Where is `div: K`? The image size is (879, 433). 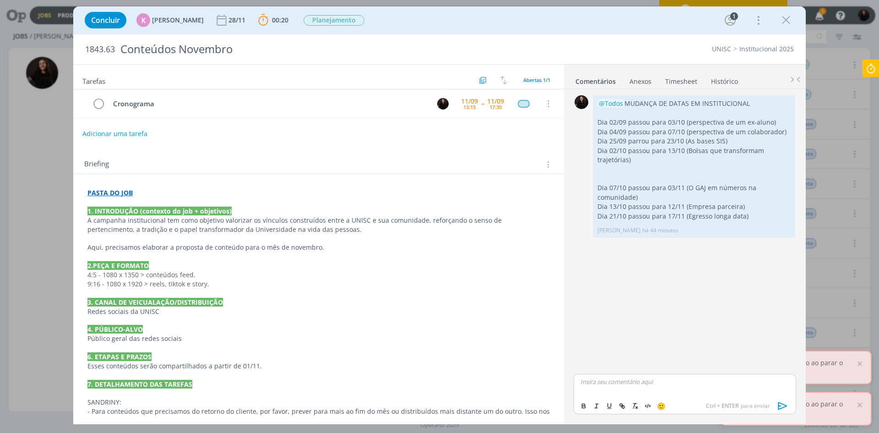
div: K is located at coordinates (143, 20).